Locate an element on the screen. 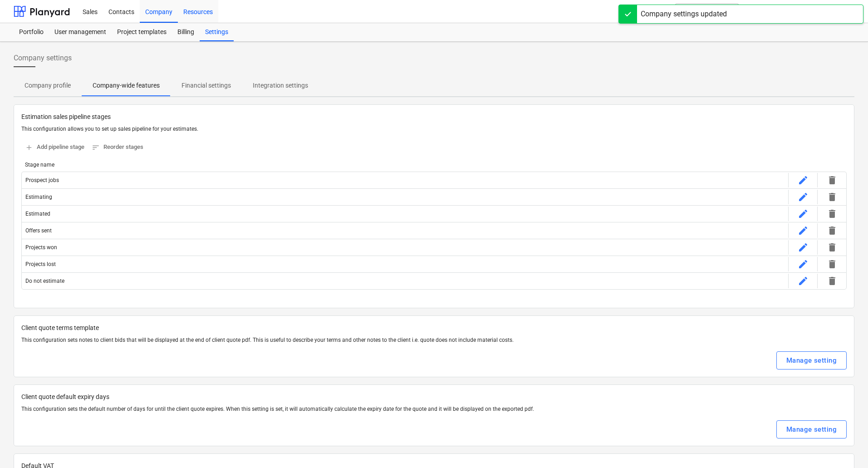  div: Estimated is located at coordinates (37, 214).